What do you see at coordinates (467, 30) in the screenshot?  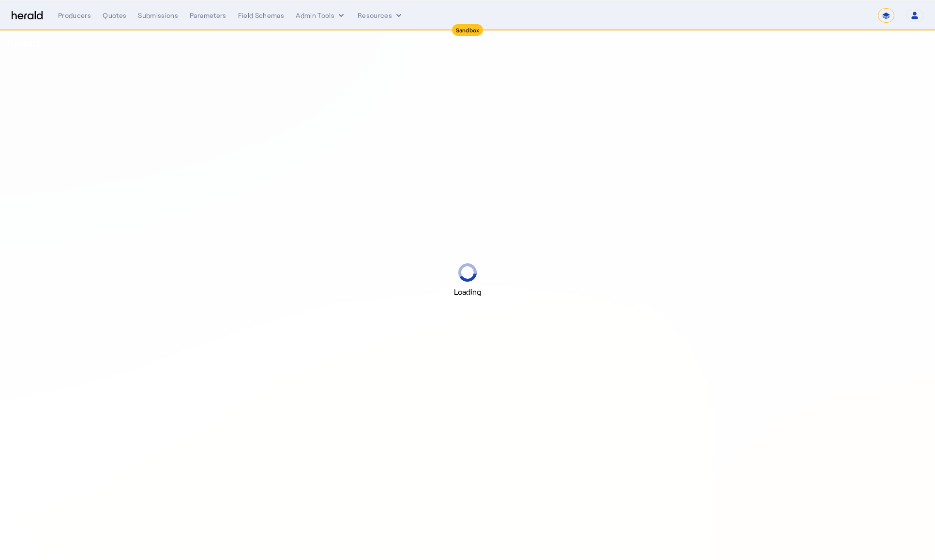 I see `div: Sandbox` at bounding box center [467, 30].